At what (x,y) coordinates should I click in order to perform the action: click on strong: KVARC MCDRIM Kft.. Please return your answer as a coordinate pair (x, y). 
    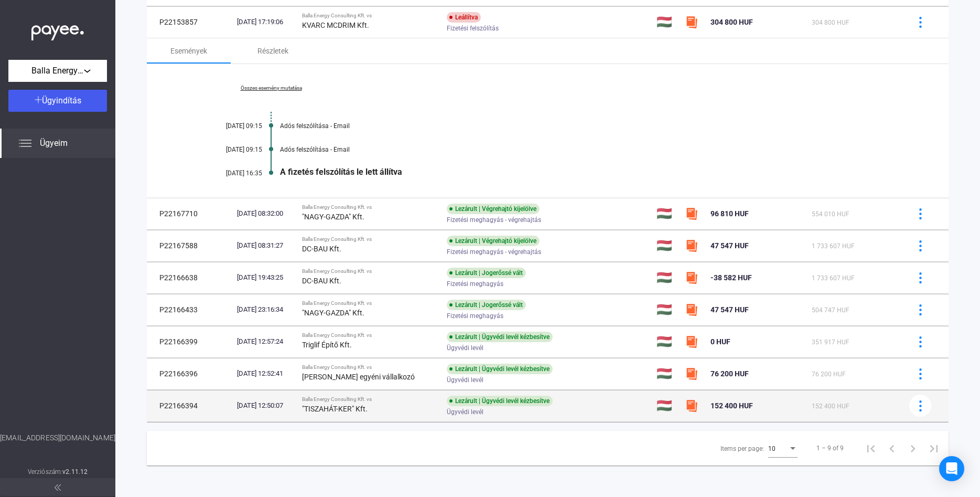
    Looking at the image, I should click on (336, 25).